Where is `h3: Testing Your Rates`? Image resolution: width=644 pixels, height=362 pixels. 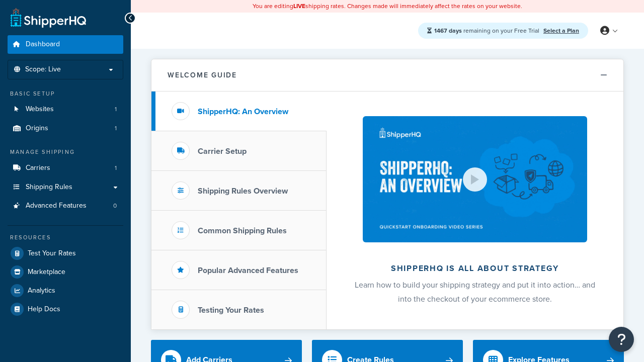
h3: Testing Your Rates is located at coordinates (231, 310).